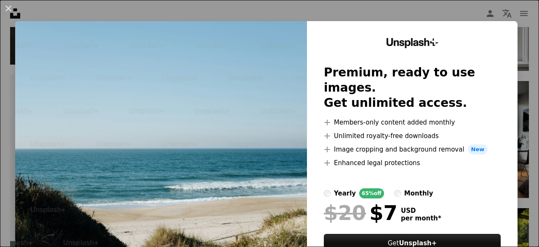  I want to click on span: $20, so click(345, 212).